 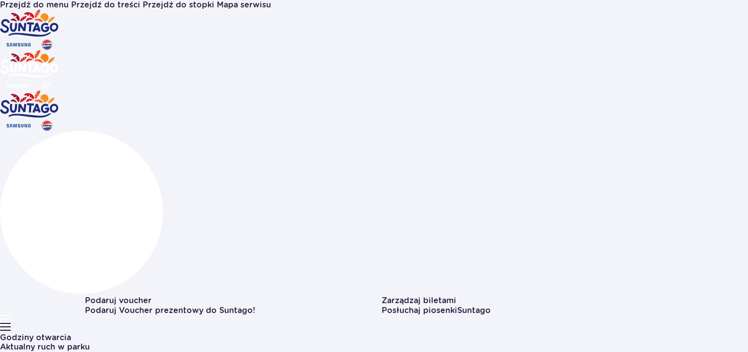 What do you see at coordinates (170, 310) in the screenshot?
I see `span: Podaruj Voucher prezentowy do Suntago!` at bounding box center [170, 310].